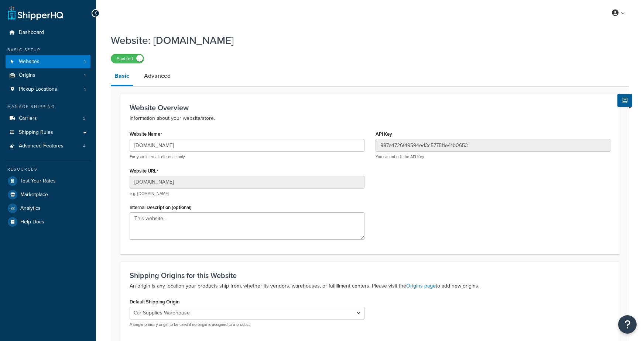  What do you see at coordinates (48, 169) in the screenshot?
I see `div: Resources` at bounding box center [48, 169].